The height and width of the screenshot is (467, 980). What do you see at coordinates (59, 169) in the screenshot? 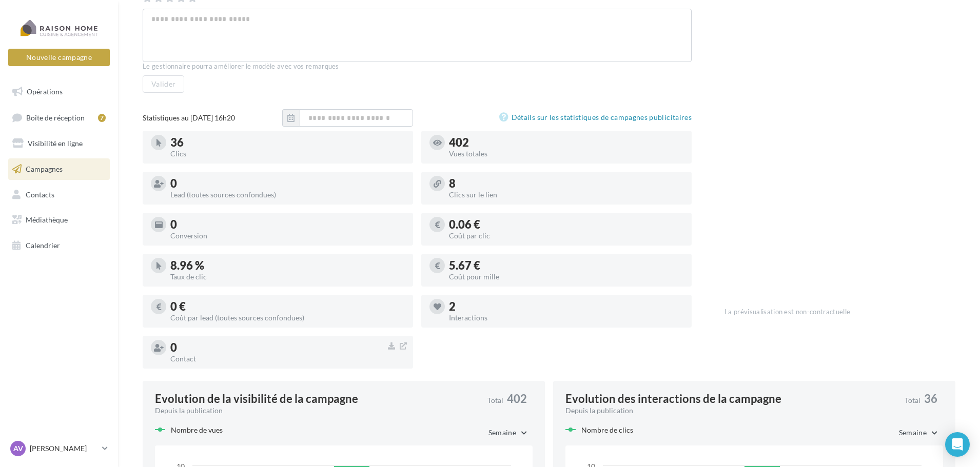
I see `a: Campagnes` at bounding box center [59, 169].